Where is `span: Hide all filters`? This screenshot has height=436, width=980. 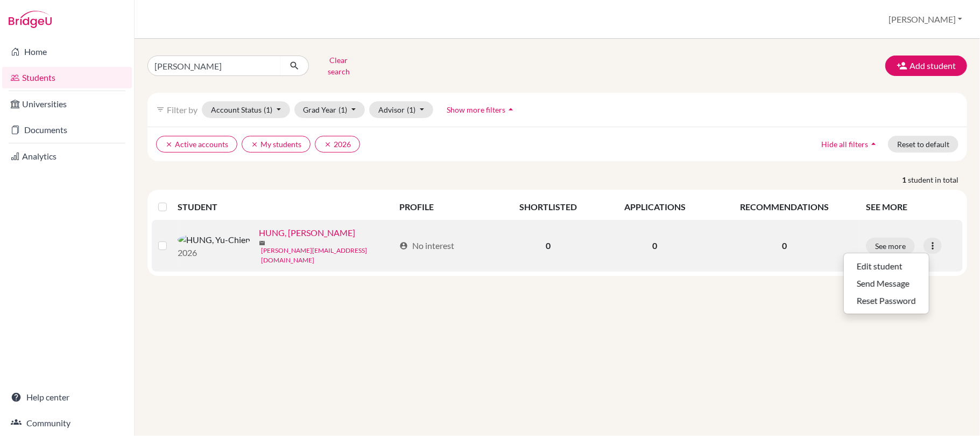 span: Hide all filters is located at coordinates (844, 144).